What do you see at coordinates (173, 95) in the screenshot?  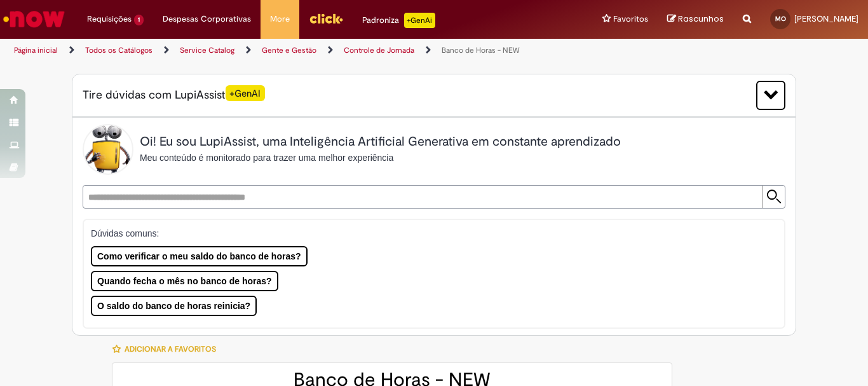 I see `span: Tire dúvidas com LupiAssist` at bounding box center [173, 95].